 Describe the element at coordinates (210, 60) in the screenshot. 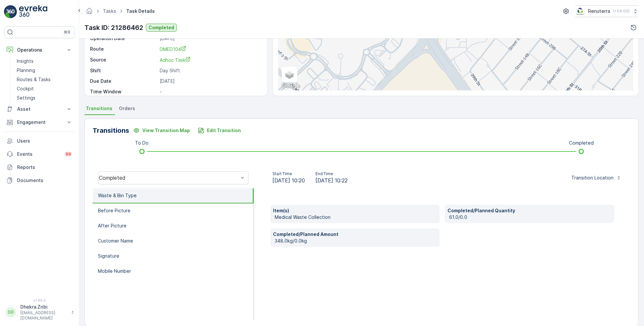

I see `a: Adhoc Task` at that location.